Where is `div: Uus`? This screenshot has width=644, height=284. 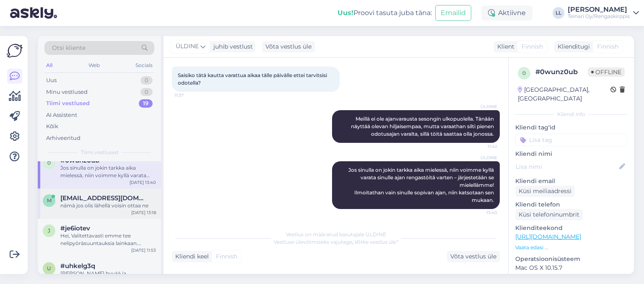
div: Uus is located at coordinates (51, 81).